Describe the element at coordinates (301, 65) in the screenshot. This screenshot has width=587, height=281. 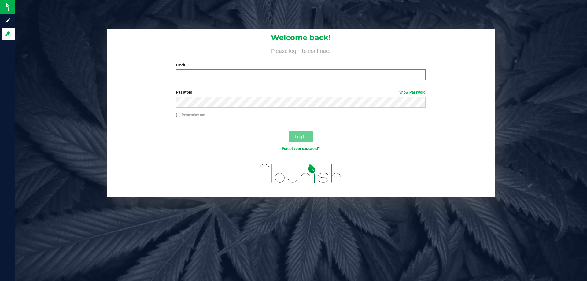
I see `label: Email` at that location.